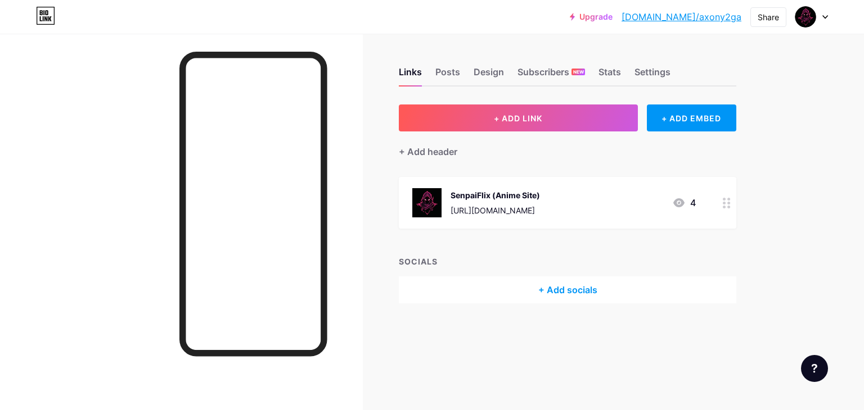 The image size is (864, 410). What do you see at coordinates (567, 290) in the screenshot?
I see `div: + Add socials` at bounding box center [567, 290].